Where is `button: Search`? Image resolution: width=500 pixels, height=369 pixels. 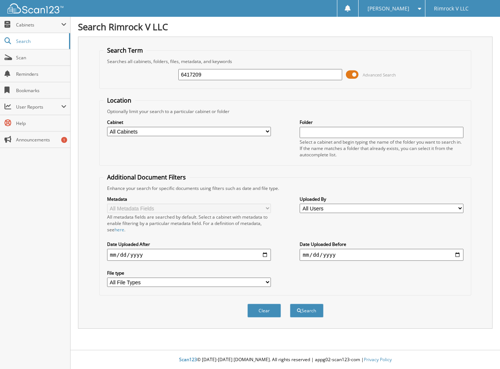
button: Search is located at coordinates (307, 310).